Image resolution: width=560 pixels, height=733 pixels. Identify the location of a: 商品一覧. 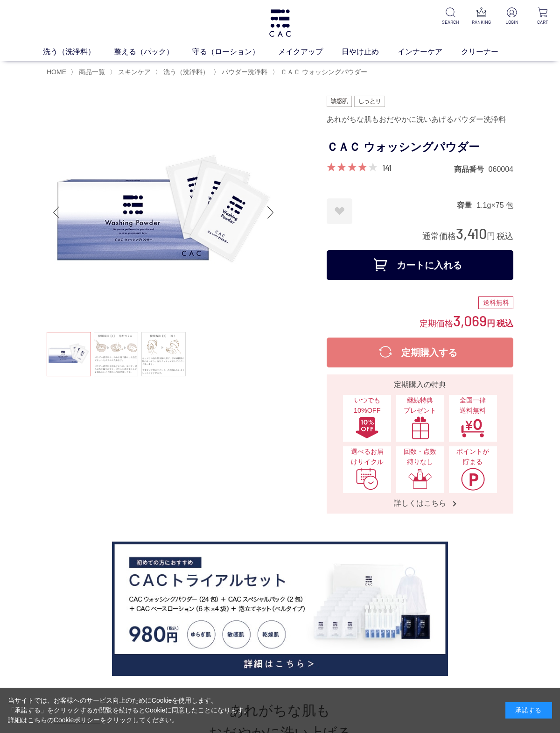
(91, 72).